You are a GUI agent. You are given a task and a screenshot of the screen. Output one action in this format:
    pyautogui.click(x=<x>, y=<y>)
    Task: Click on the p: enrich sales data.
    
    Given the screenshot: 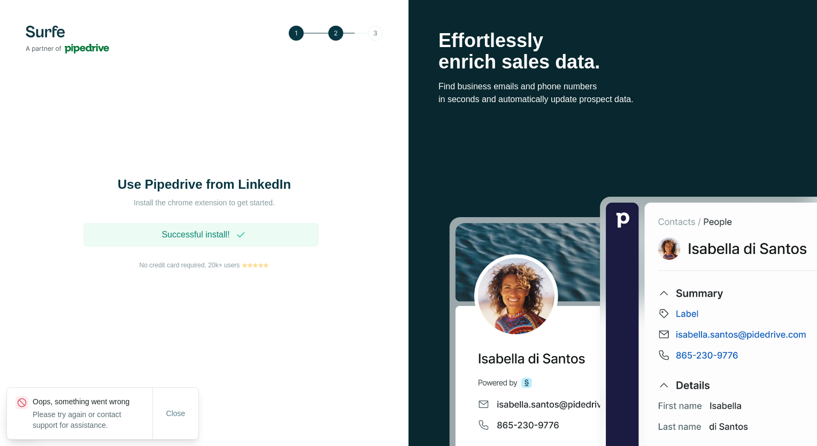 What is the action you would take?
    pyautogui.click(x=613, y=62)
    